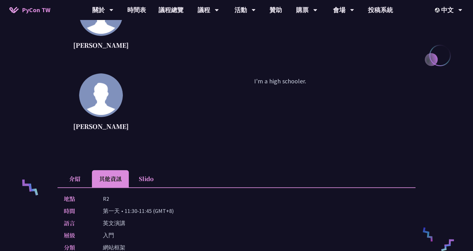 Image resolution: width=473 pixels, height=251 pixels. I want to click on img: Home icon of PyCon TW 2025, so click(14, 10).